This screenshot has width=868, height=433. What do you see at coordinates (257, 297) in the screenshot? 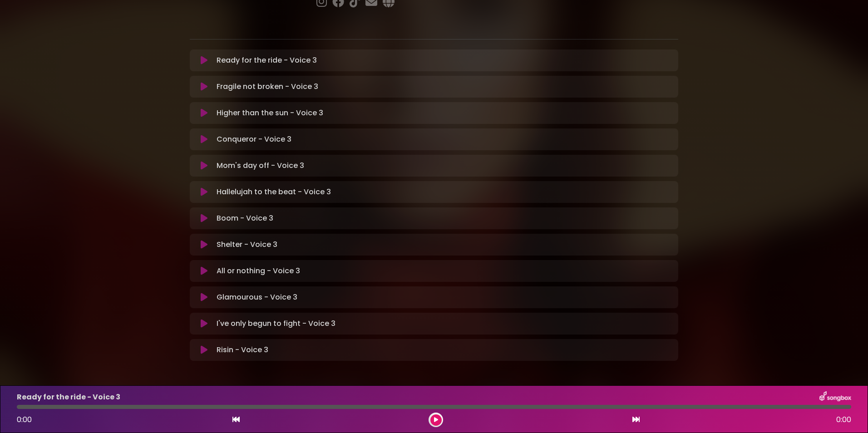
I see `p: Glamourous - Voice 3` at bounding box center [257, 297].